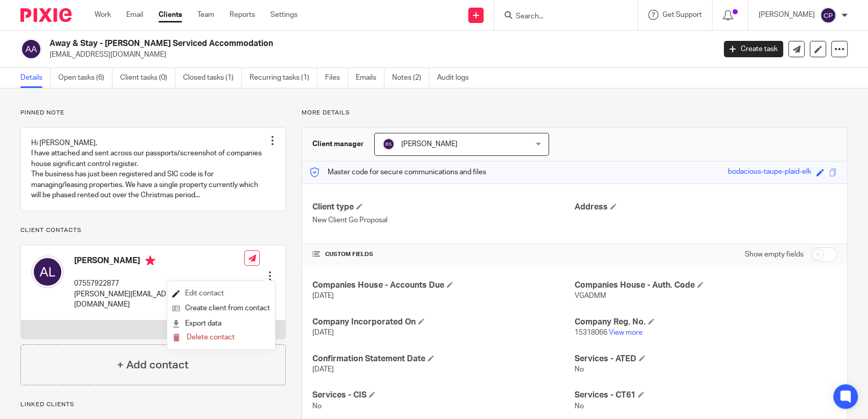  What do you see at coordinates (456, 78) in the screenshot?
I see `a: Audit logs` at bounding box center [456, 78].